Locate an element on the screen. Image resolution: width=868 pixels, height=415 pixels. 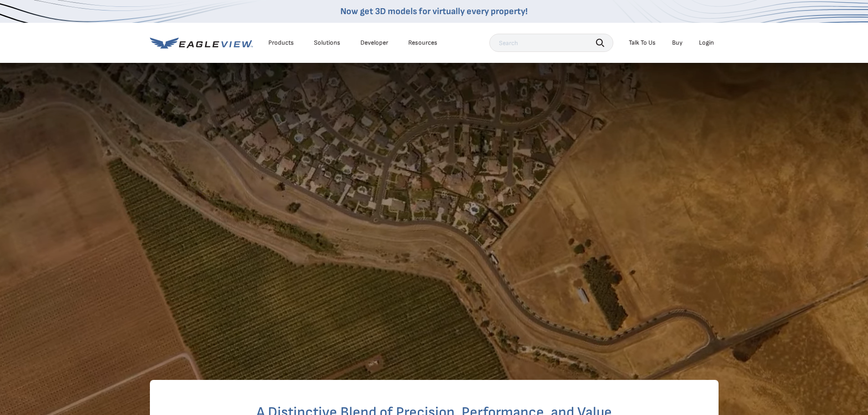
a: Buy is located at coordinates (677, 43).